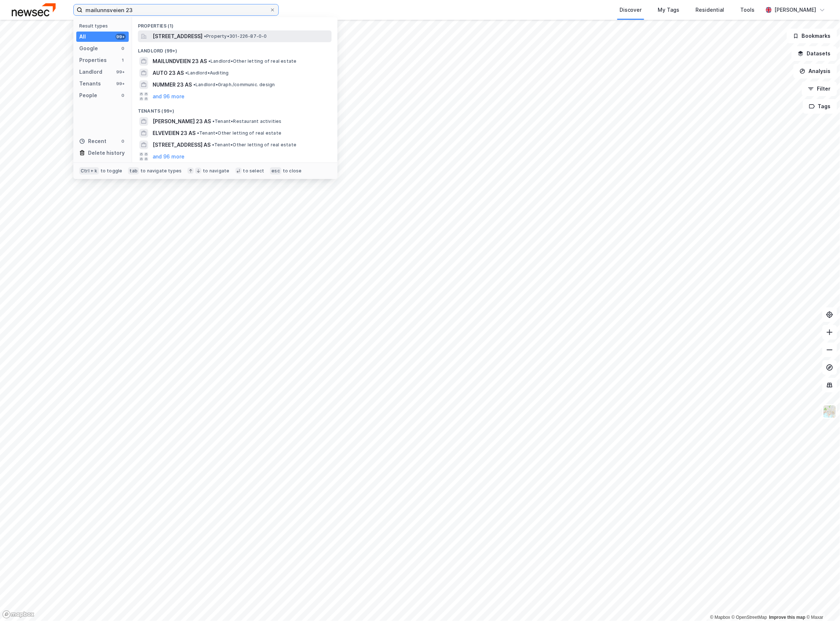 Image resolution: width=840 pixels, height=621 pixels. Describe the element at coordinates (180, 61) in the screenshot. I see `span: MAILUNDVEIEN 23 AS` at that location.